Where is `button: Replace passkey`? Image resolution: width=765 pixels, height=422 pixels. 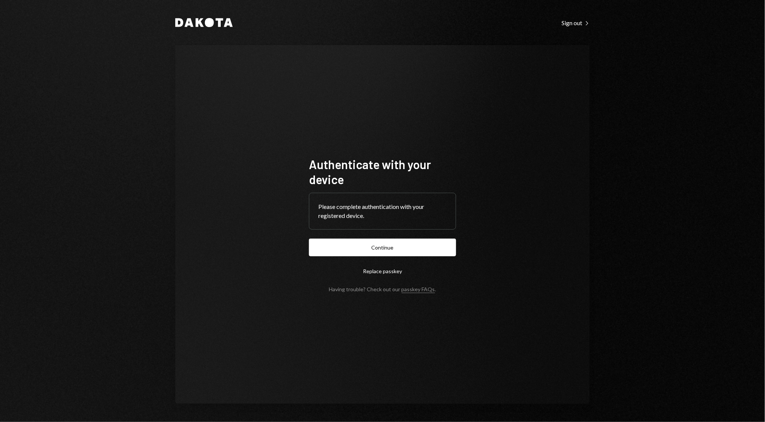 button: Replace passkey is located at coordinates (383, 271).